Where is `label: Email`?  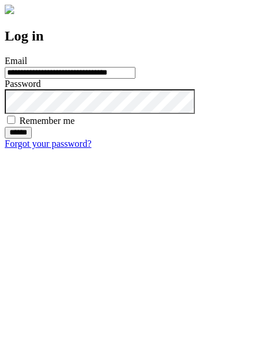 label: Email is located at coordinates (16, 61).